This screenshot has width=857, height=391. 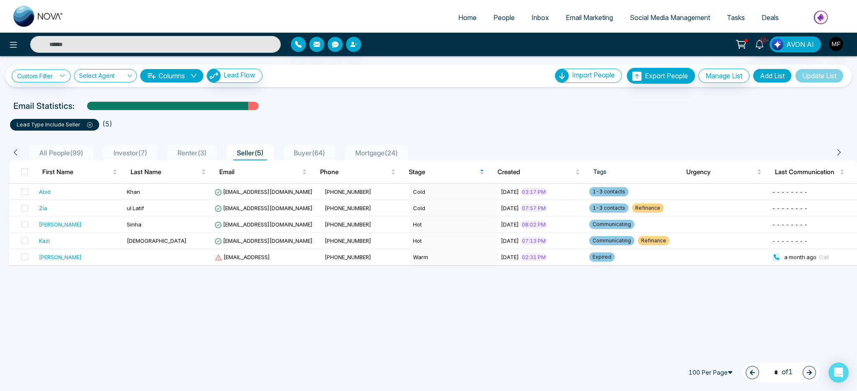 What do you see at coordinates (443, 172) in the screenshot?
I see `span: Stage` at bounding box center [443, 172].